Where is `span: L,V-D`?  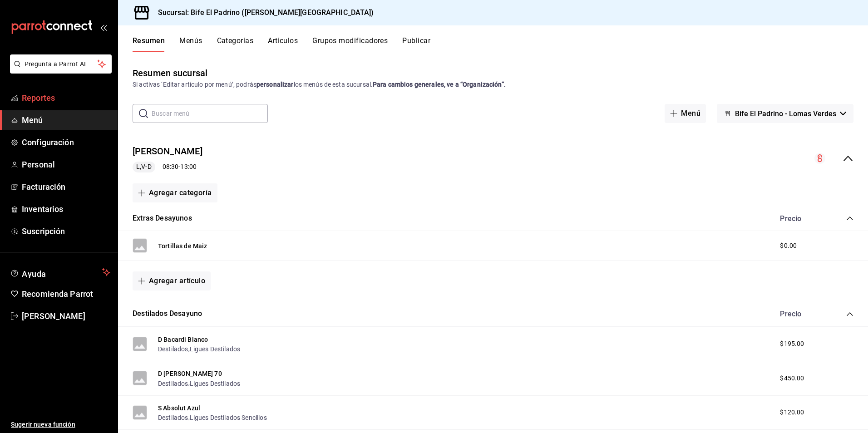
span: L,V-D is located at coordinates (144, 167).